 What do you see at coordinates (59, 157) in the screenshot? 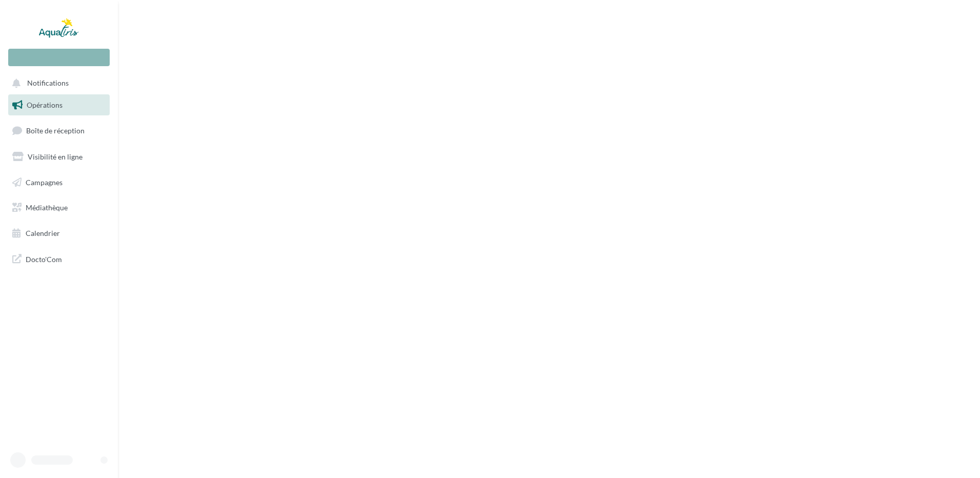
I see `a: Visibilité en ligne` at bounding box center [59, 157].